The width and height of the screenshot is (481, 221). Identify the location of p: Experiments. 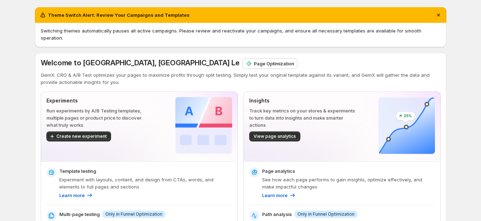
(99, 101).